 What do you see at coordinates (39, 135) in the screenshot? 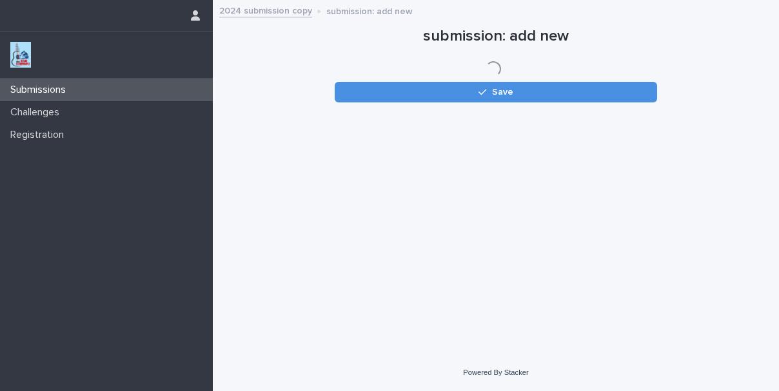
I see `p: Registration` at bounding box center [39, 135].